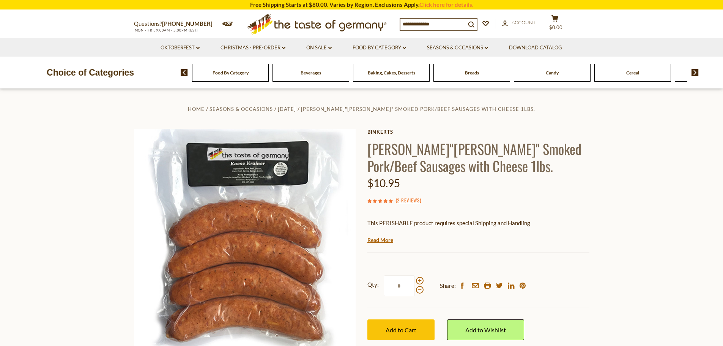 This screenshot has height=346, width=723. I want to click on a: Cereal, so click(632, 72).